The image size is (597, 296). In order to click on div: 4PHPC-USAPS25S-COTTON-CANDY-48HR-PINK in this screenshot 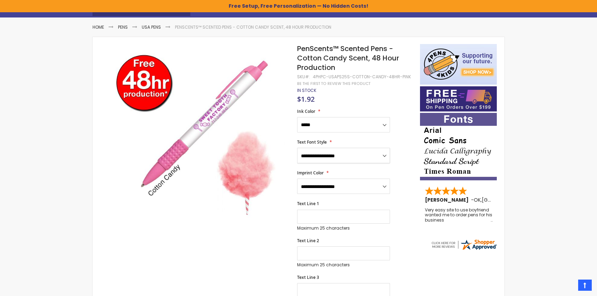, I will do `click(362, 77)`.